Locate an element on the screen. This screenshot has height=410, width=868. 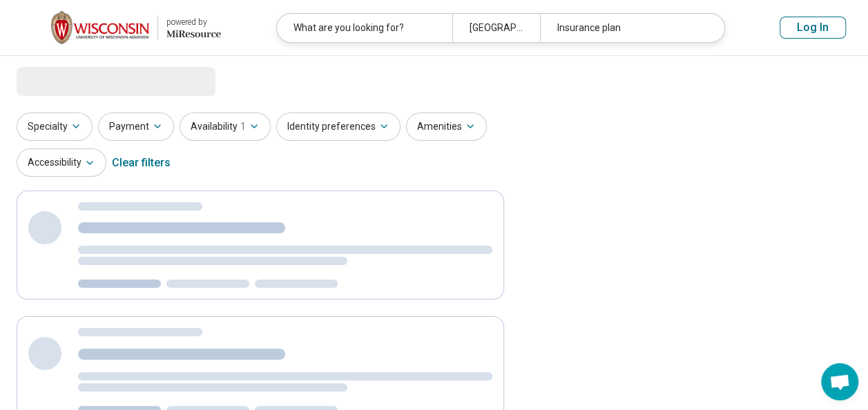
button: Identity preferences is located at coordinates (339, 127).